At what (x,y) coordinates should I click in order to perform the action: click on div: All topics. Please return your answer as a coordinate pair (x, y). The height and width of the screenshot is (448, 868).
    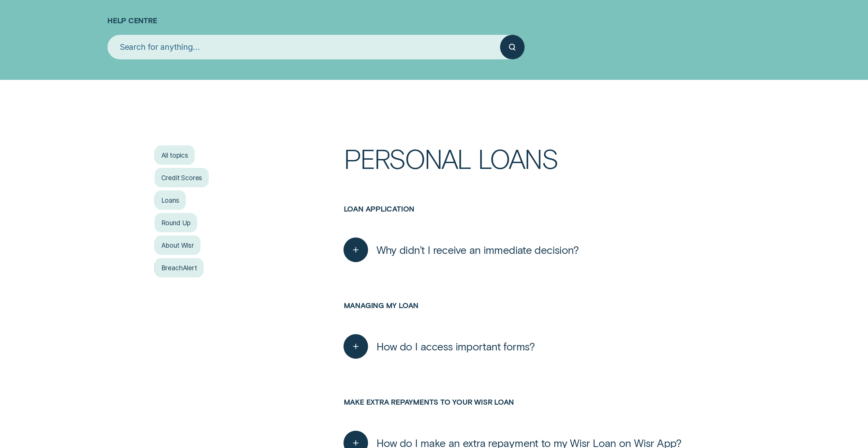
    Looking at the image, I should click on (174, 155).